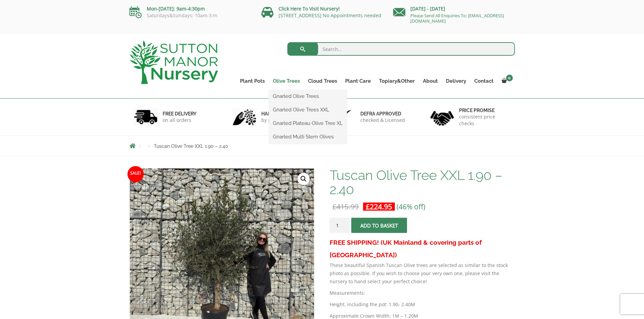 This screenshot has height=319, width=644. Describe the element at coordinates (422, 293) in the screenshot. I see `p: Measurements:` at that location.